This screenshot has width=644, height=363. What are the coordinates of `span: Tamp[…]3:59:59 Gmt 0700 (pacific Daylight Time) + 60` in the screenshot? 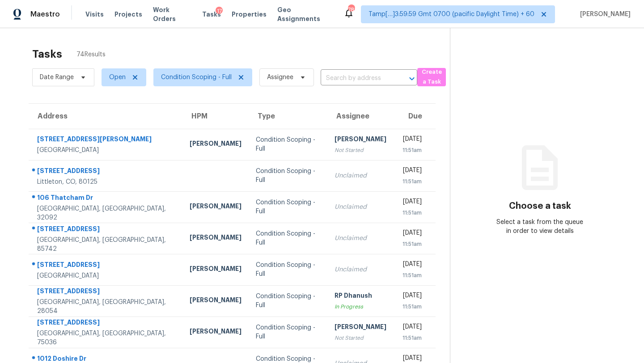 It's located at (451, 14).